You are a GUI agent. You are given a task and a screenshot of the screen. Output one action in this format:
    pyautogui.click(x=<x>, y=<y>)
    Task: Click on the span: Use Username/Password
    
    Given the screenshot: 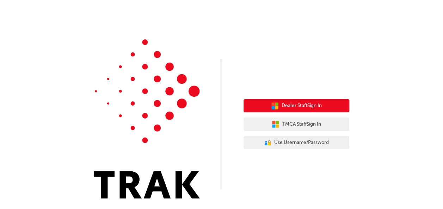 What is the action you would take?
    pyautogui.click(x=301, y=143)
    